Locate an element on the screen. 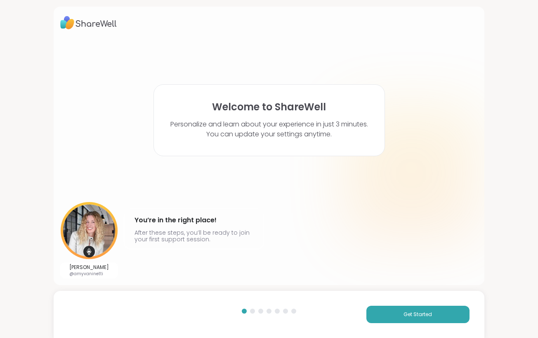 The width and height of the screenshot is (538, 338). img: User image is located at coordinates (89, 230).